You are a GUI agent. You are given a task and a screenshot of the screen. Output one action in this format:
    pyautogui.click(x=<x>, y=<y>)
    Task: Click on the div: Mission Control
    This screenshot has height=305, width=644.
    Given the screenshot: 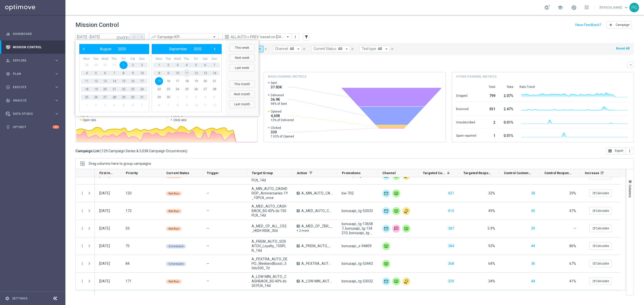 What is the action you would take?
    pyautogui.click(x=33, y=47)
    